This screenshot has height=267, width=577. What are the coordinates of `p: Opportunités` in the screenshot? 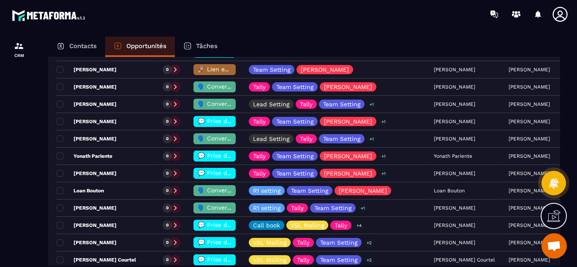 It's located at (146, 46).